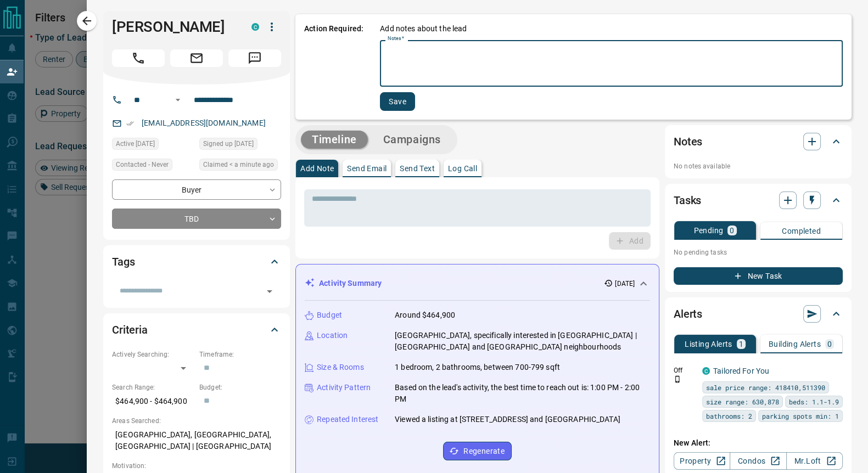  Describe the element at coordinates (340, 367) in the screenshot. I see `p: Size & Rooms` at that location.